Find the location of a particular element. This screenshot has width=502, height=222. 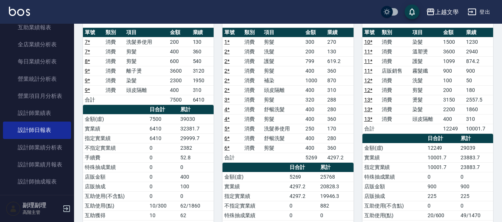

td: 12249 is located at coordinates (453, 129).